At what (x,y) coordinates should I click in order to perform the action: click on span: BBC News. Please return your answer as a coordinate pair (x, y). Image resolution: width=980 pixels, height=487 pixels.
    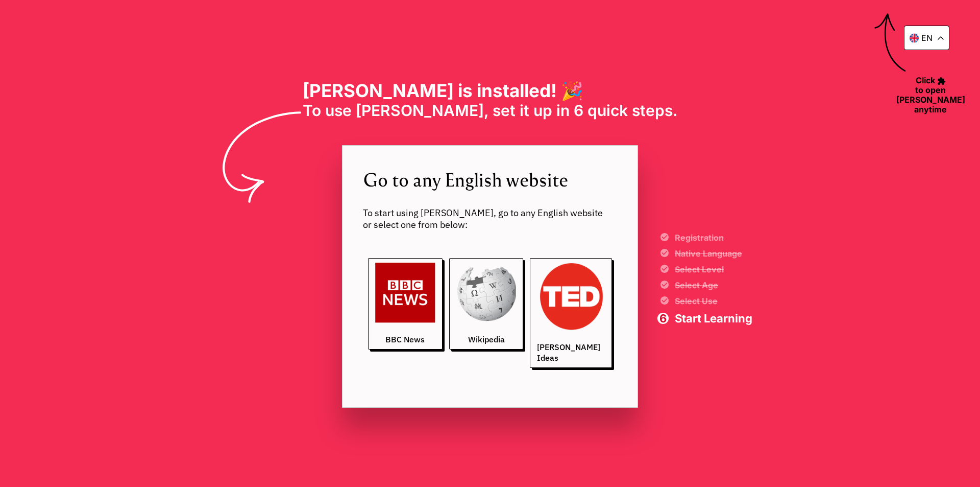
    Looking at the image, I should click on (404, 339).